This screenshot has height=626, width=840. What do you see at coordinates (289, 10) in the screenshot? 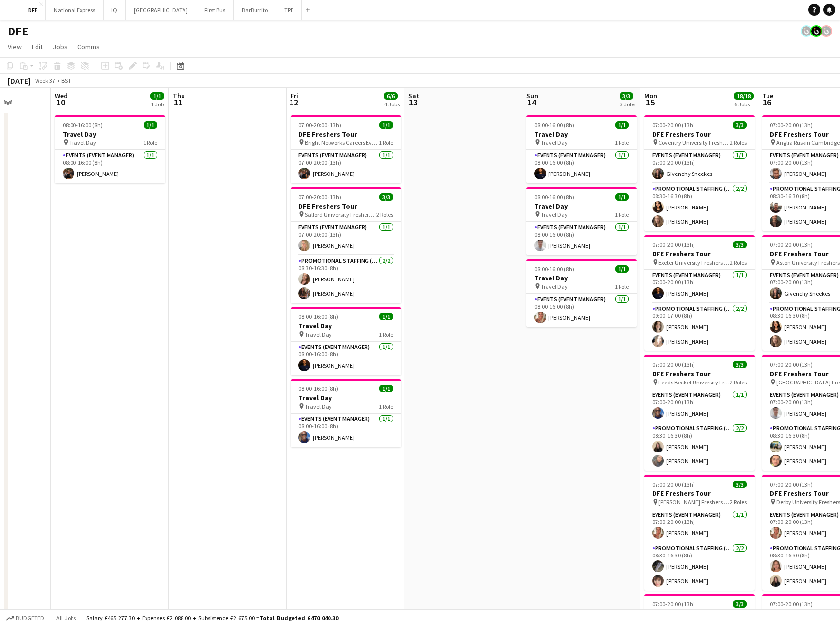
I see `button: TPE` at bounding box center [289, 10].